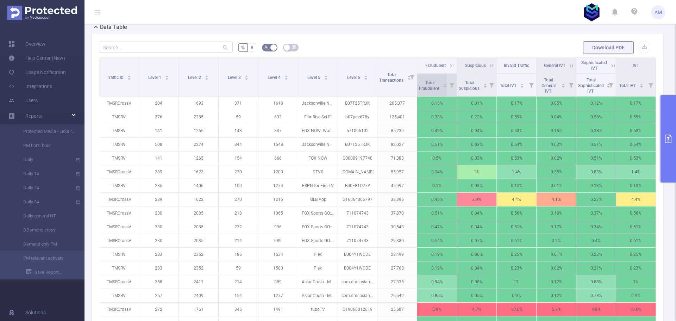  What do you see at coordinates (636, 254) in the screenshot?
I see `p: 0.25%` at bounding box center [636, 254].